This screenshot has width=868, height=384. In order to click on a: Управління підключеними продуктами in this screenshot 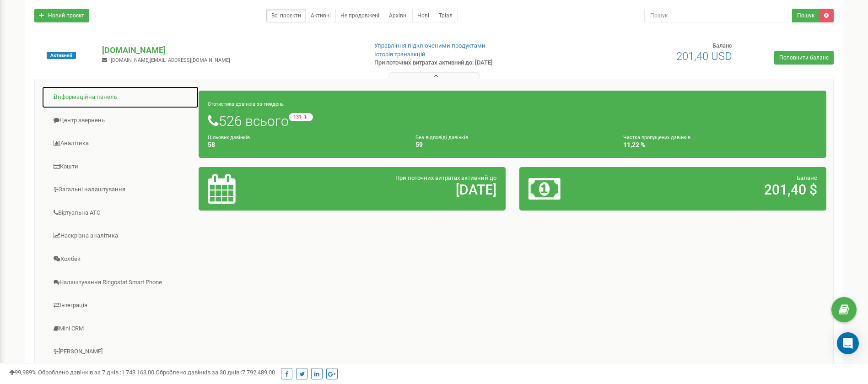, I will do `click(430, 45)`.